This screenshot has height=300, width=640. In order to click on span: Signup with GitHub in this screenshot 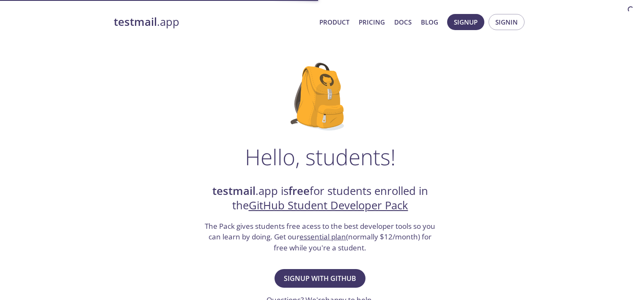, I will do `click(320, 278)`.